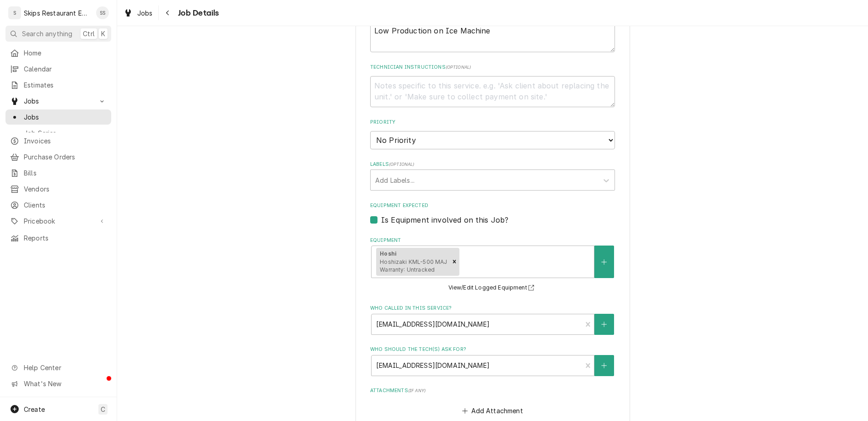 This screenshot has height=421, width=868. Describe the element at coordinates (64, 383) in the screenshot. I see `span: What's New` at that location.